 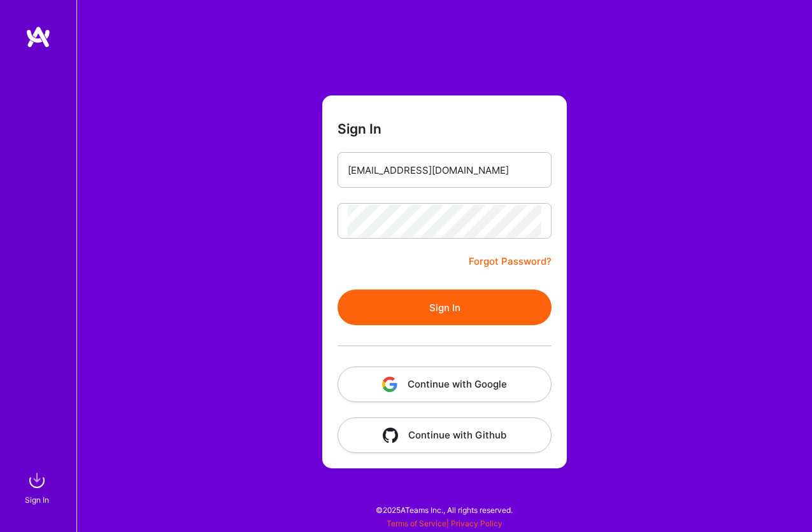 I want to click on img: logo, so click(x=38, y=37).